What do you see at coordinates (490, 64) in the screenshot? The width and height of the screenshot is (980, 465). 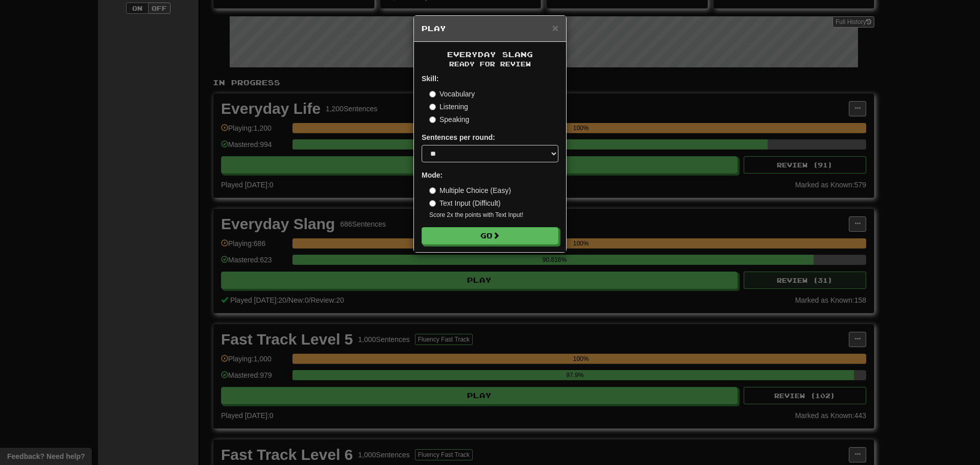 I see `small: Ready for Review` at bounding box center [490, 64].